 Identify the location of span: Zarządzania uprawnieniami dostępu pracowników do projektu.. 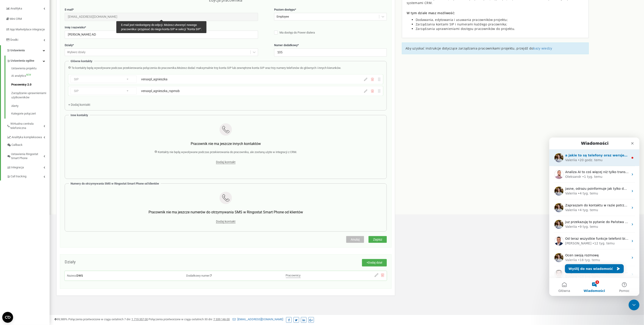
(465, 29).